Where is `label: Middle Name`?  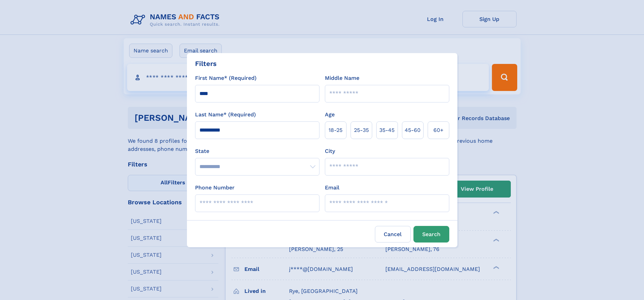
label: Middle Name is located at coordinates (342, 78).